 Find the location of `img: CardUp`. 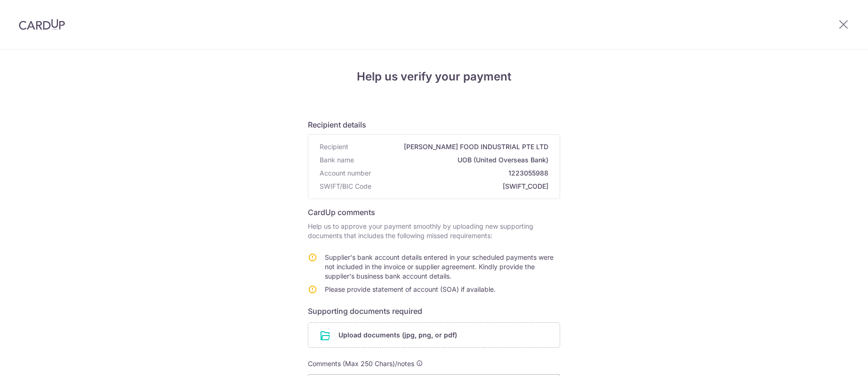

img: CardUp is located at coordinates (42, 25).